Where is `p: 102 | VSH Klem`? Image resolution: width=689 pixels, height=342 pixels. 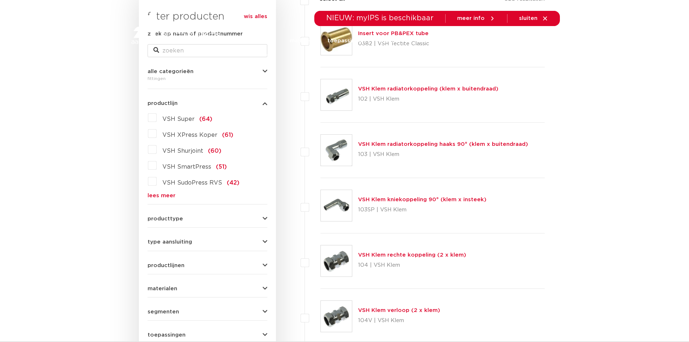 p: 102 | VSH Klem is located at coordinates (428, 99).